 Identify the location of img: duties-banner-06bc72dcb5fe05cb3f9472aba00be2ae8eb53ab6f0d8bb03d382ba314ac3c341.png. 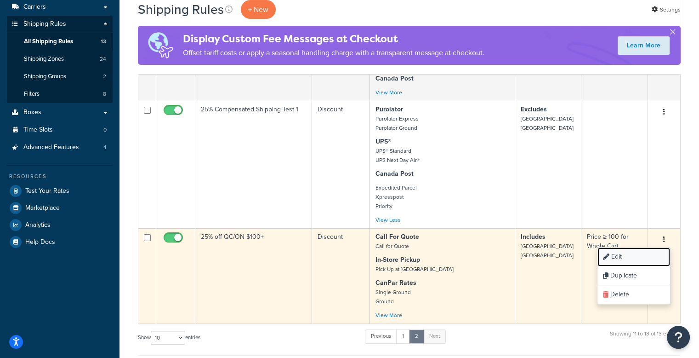
(160, 45).